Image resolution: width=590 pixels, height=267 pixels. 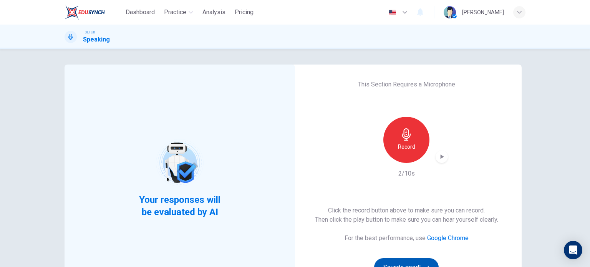 What do you see at coordinates (93, 12) in the screenshot?
I see `a: EduSynch logo` at bounding box center [93, 12].